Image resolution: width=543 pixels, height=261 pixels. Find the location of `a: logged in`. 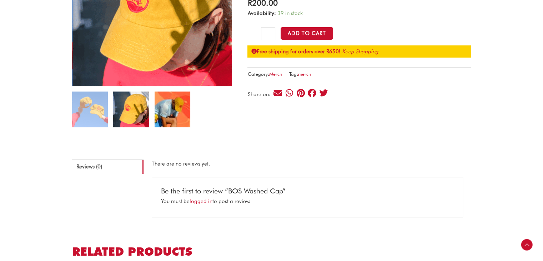

a: logged in is located at coordinates (201, 201).